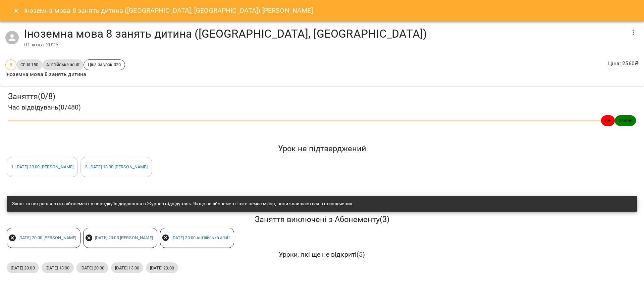 Image resolution: width=644 pixels, height=299 pixels. What do you see at coordinates (322, 148) in the screenshot?
I see `h5: Урок не підтверджений` at bounding box center [322, 148].